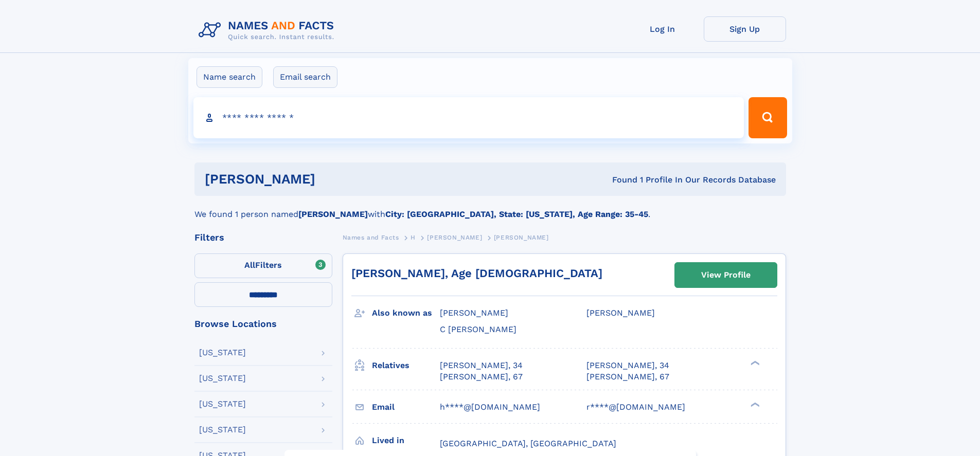 Image resolution: width=980 pixels, height=456 pixels. Describe the element at coordinates (662, 29) in the screenshot. I see `a: Log In` at that location.